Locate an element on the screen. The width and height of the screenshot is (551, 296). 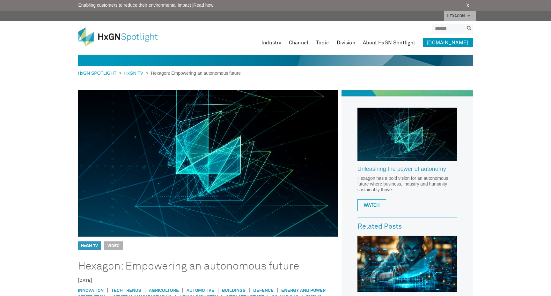
a: HEXAGON is located at coordinates (460, 16).